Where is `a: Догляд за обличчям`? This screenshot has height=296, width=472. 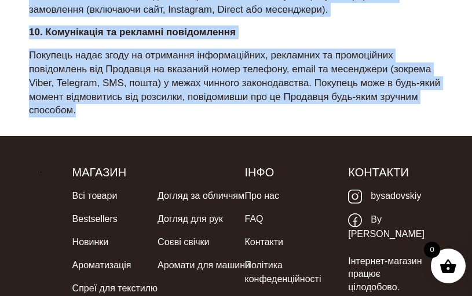
a: Догляд за обличчям is located at coordinates (201, 196).